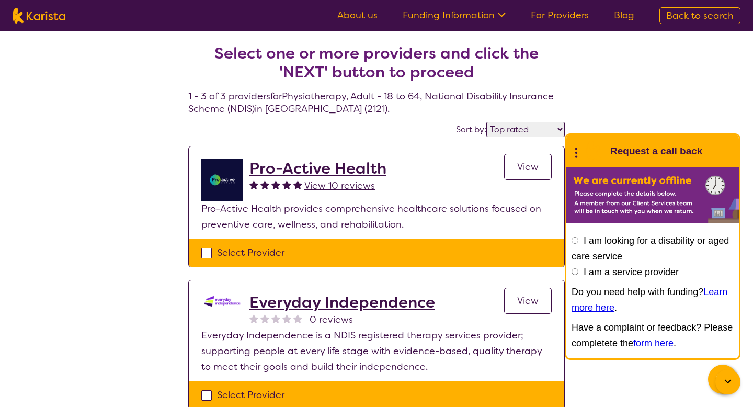 This screenshot has width=753, height=407. I want to click on p: Have a complaint or feedback? Please completete the ., so click(653, 335).